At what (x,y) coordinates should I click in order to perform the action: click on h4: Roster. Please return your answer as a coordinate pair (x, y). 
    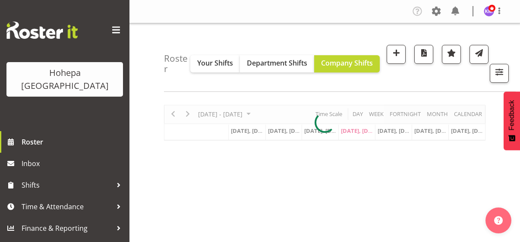
    Looking at the image, I should click on (177, 63).